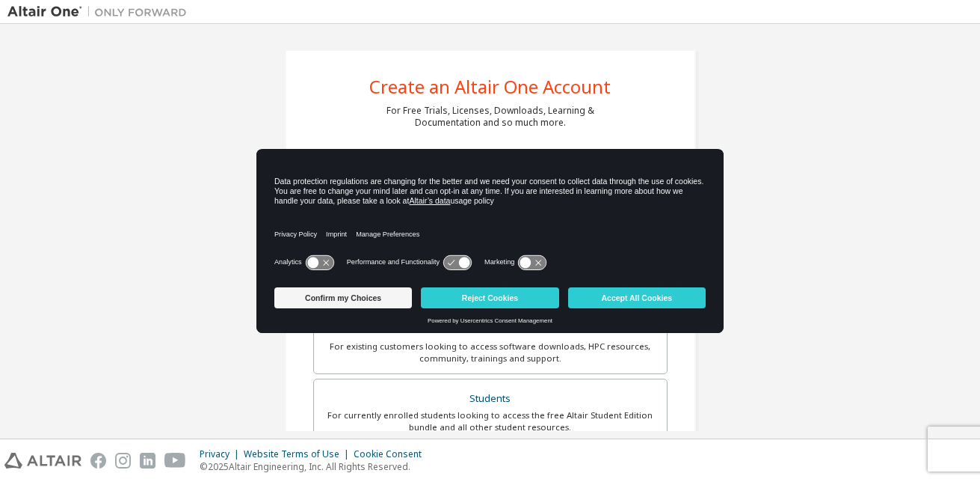 This screenshot has width=980, height=482. Describe the element at coordinates (175, 460) in the screenshot. I see `img: youtube.svg` at that location.